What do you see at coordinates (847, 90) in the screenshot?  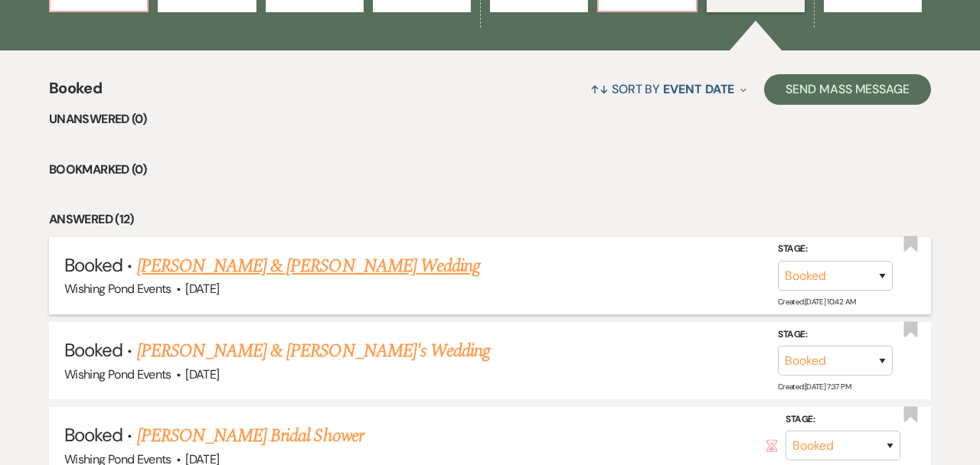 I see `button: Send Mass Message` at bounding box center [847, 90].